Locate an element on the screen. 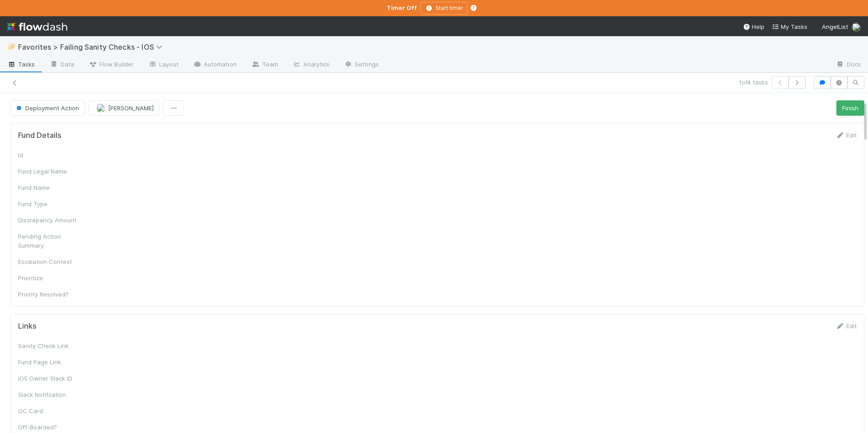  span: Favorites > Failing Sanity Checks - IOS is located at coordinates (92, 47).